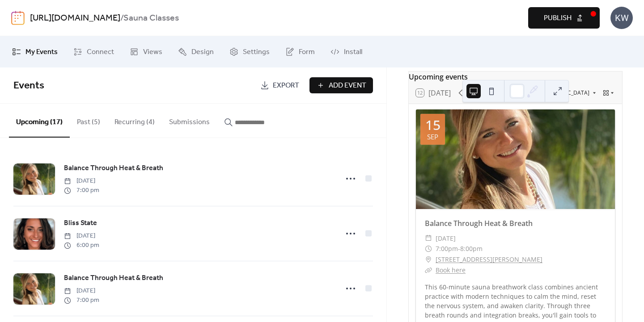 The height and width of the screenshot is (322, 644). What do you see at coordinates (307, 52) in the screenshot?
I see `span: Form` at bounding box center [307, 52].